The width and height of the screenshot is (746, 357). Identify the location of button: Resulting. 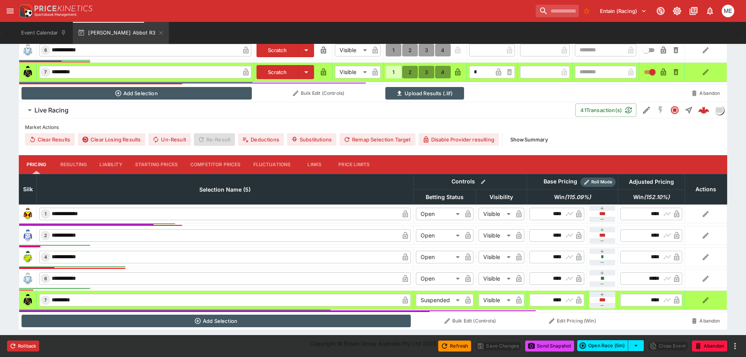
(74, 165).